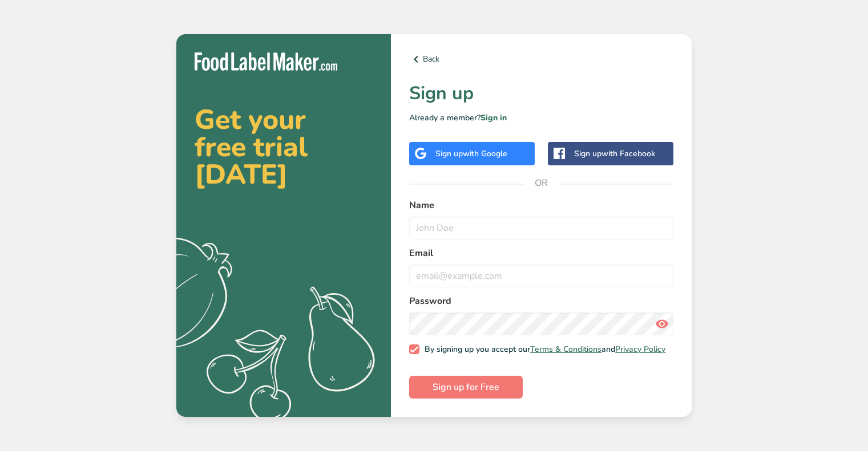 Image resolution: width=868 pixels, height=451 pixels. What do you see at coordinates (628, 154) in the screenshot?
I see `span: with Facebook` at bounding box center [628, 154].